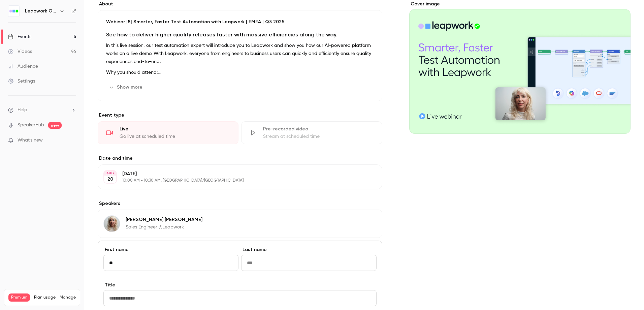 The height and width of the screenshot is (310, 644). I want to click on p: Why you should attend:, so click(240, 72).